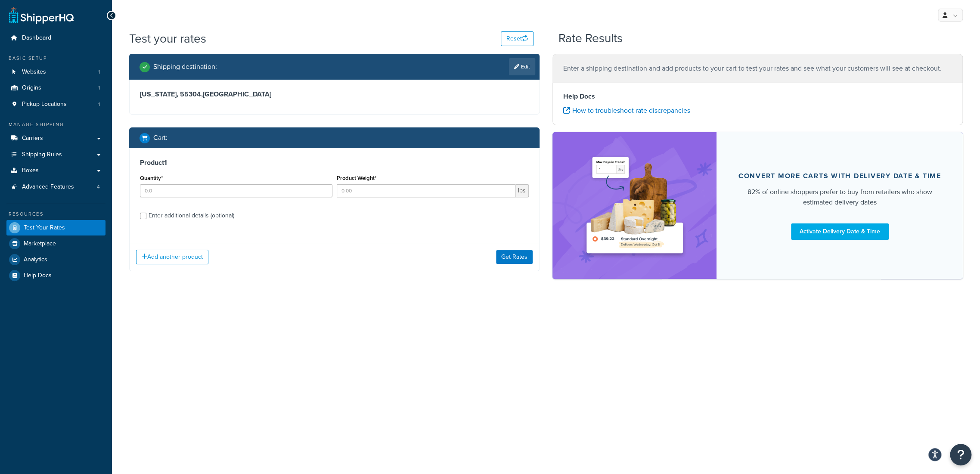 This screenshot has width=980, height=474. Describe the element at coordinates (160, 137) in the screenshot. I see `h2: Cart :` at that location.